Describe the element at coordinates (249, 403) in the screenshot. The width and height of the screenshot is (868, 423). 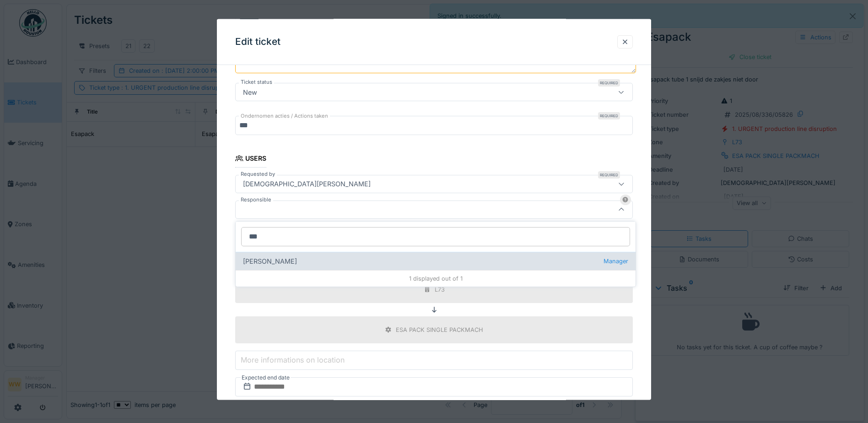
I see `label: Priority` at that location.